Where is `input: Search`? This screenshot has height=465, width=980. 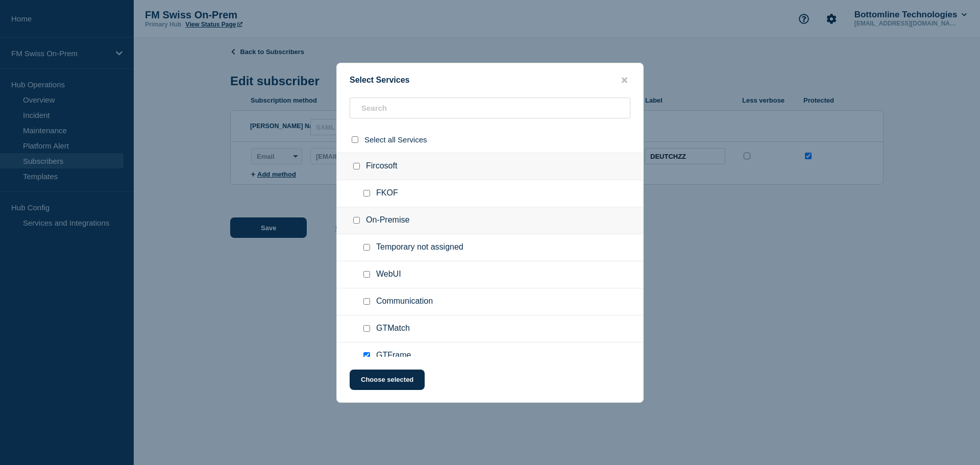
input: Search is located at coordinates (490, 108).